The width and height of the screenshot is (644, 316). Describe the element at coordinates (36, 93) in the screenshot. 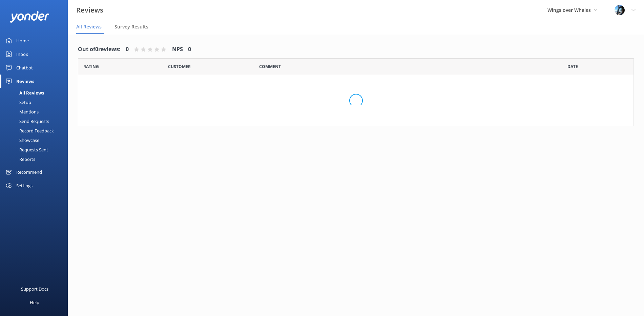

I see `a: All Reviews` at that location.